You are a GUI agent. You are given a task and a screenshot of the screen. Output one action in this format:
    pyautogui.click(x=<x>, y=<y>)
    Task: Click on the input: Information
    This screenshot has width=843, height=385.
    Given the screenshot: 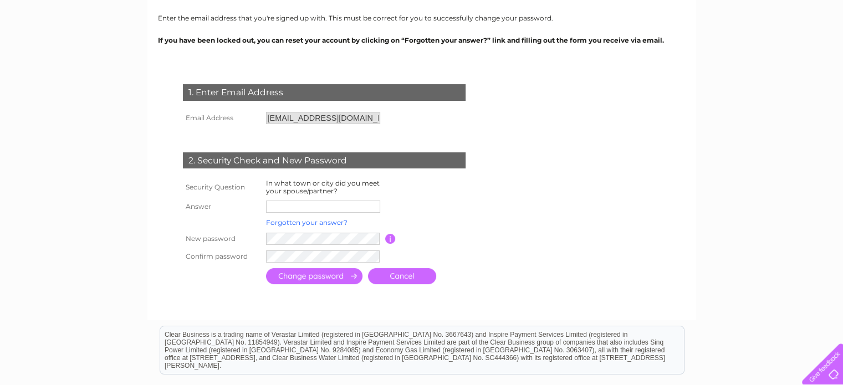 What is the action you would take?
    pyautogui.click(x=390, y=239)
    